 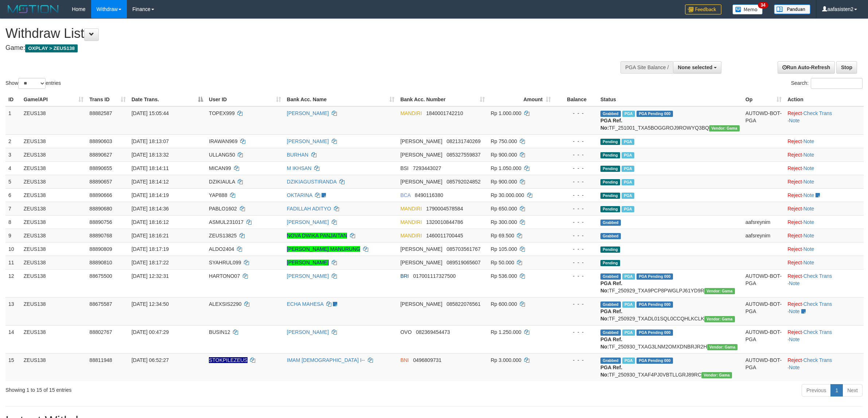 I want to click on span: Vendor URL: https://trx31.1velocity.biz, so click(x=722, y=347).